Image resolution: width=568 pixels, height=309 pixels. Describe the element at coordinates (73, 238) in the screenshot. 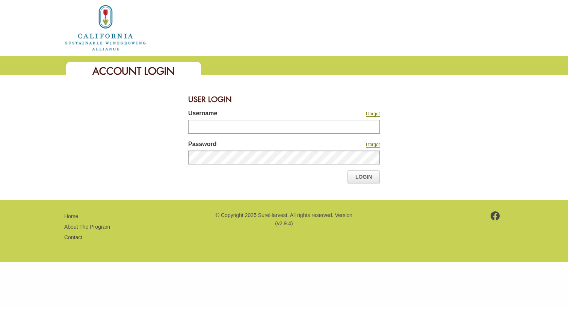

I see `a: Contact` at that location.